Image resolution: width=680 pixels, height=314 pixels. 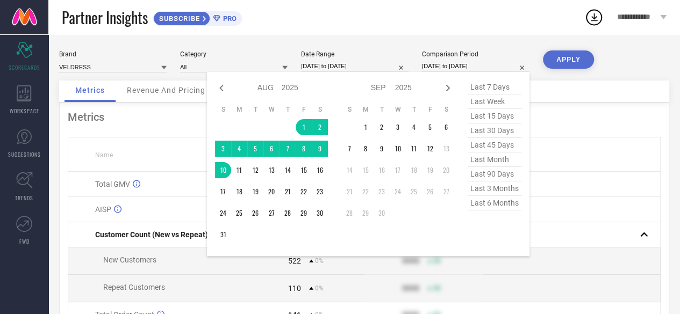 What do you see at coordinates (414, 149) in the screenshot?
I see `td: Thu Sep 11 2025` at bounding box center [414, 149].